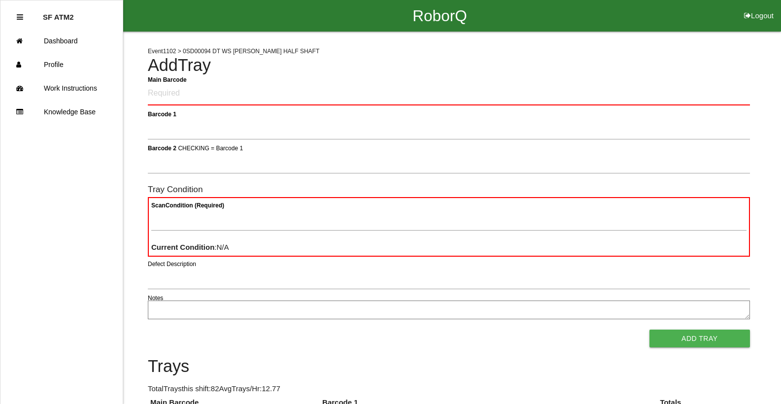 This screenshot has width=781, height=404. Describe the element at coordinates (62, 88) in the screenshot. I see `a: Work Instructions` at that location.